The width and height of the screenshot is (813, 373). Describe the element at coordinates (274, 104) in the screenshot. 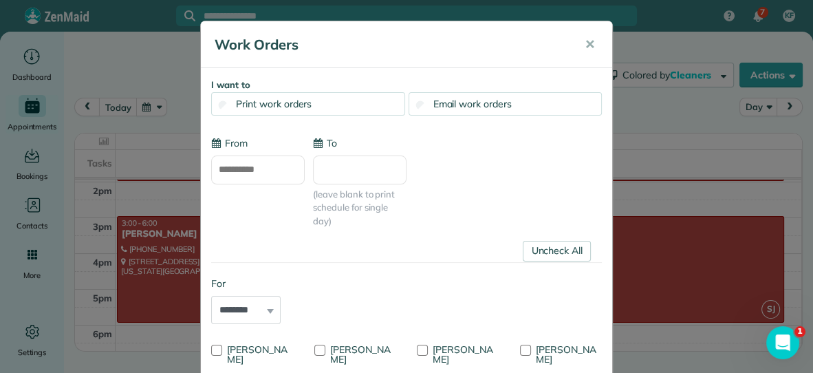

I see `span: Print work orders` at that location.